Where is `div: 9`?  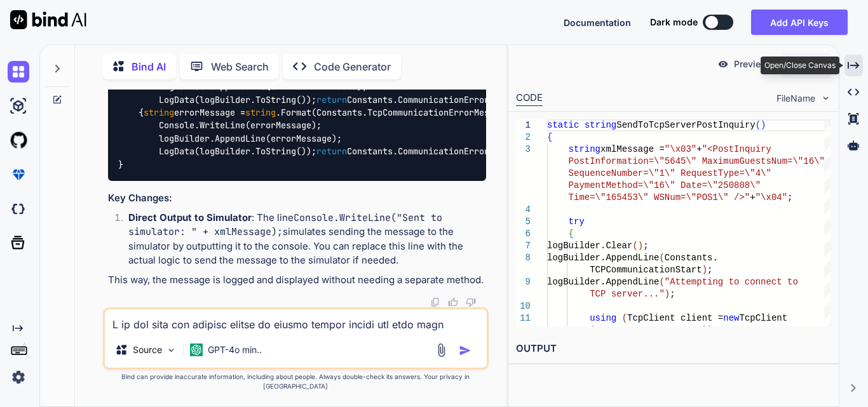
div: 9 is located at coordinates (523, 282).